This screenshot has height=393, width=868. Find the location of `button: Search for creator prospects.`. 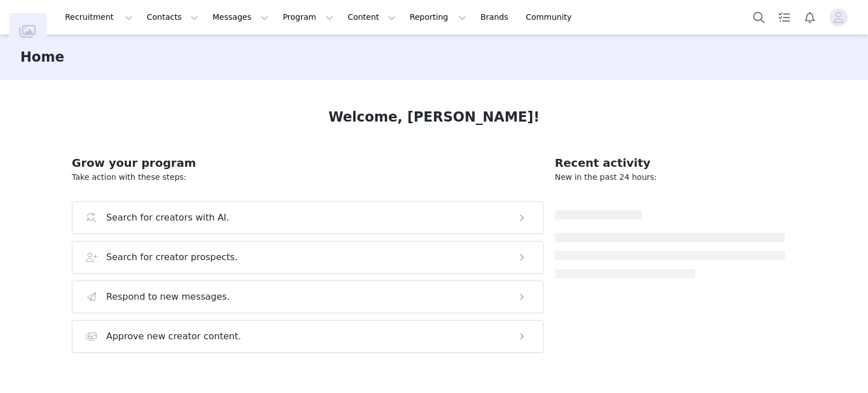

button: Search for creator prospects. is located at coordinates (307, 258).